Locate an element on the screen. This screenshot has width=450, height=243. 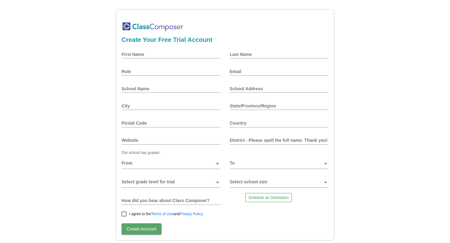
a: Schedule an Orientation is located at coordinates (268, 197).